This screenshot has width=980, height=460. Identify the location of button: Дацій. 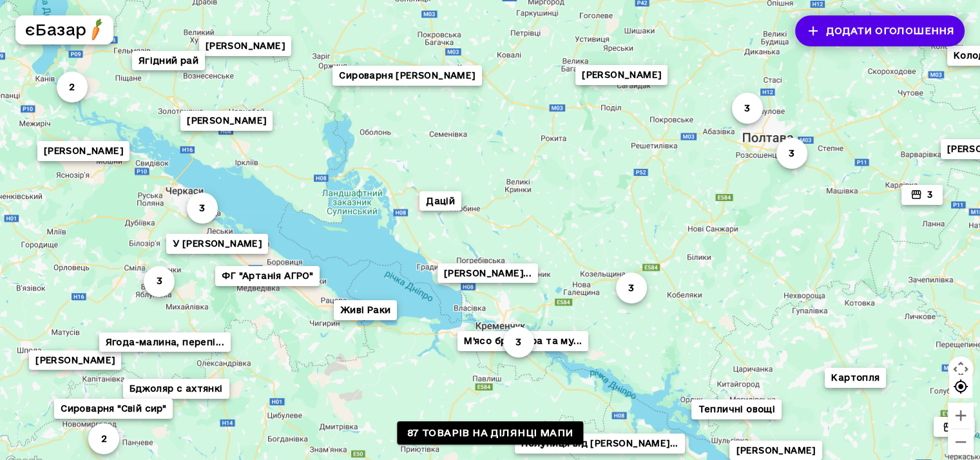
(440, 201).